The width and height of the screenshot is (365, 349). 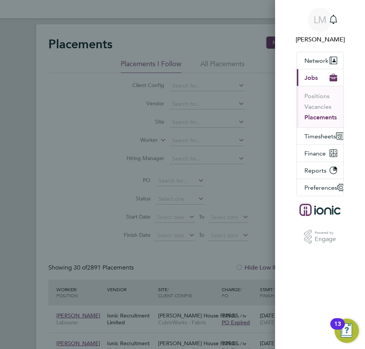 What do you see at coordinates (323, 136) in the screenshot?
I see `button: Timesheets` at bounding box center [323, 136].